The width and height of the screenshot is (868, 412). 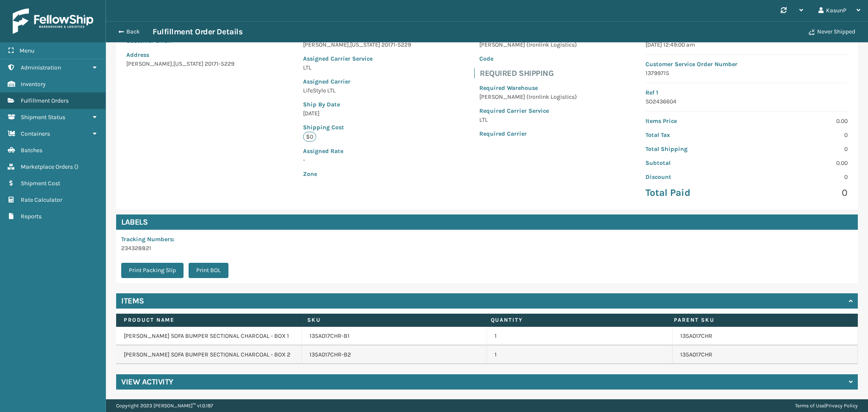 What do you see at coordinates (46, 166) in the screenshot?
I see `span: Marketplace Orders` at bounding box center [46, 166].